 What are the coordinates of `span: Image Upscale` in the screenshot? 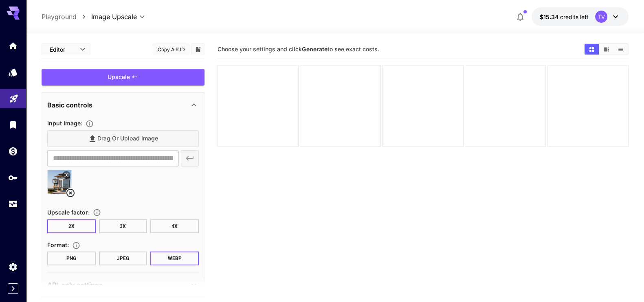 It's located at (114, 16).